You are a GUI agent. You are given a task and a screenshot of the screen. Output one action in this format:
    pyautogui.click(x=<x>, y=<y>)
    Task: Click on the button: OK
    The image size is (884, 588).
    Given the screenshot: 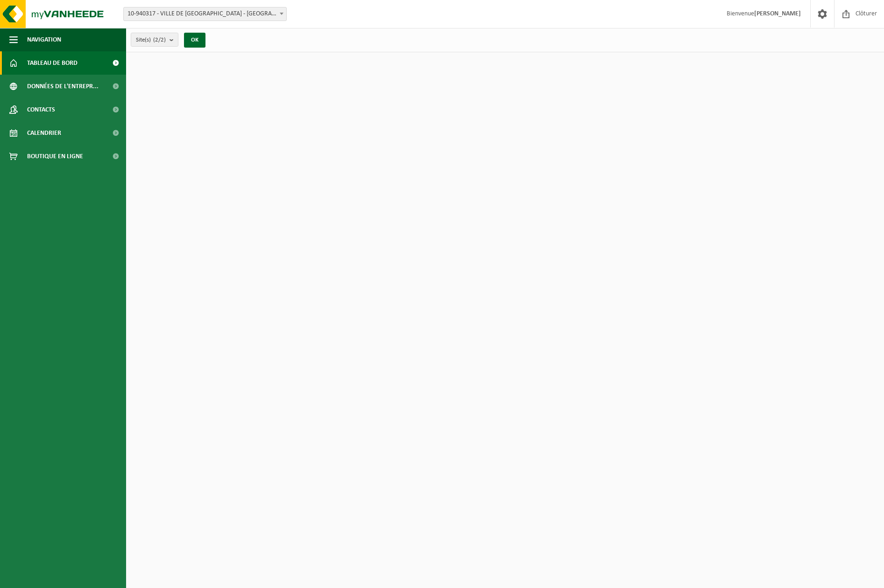 What is the action you would take?
    pyautogui.click(x=194, y=40)
    